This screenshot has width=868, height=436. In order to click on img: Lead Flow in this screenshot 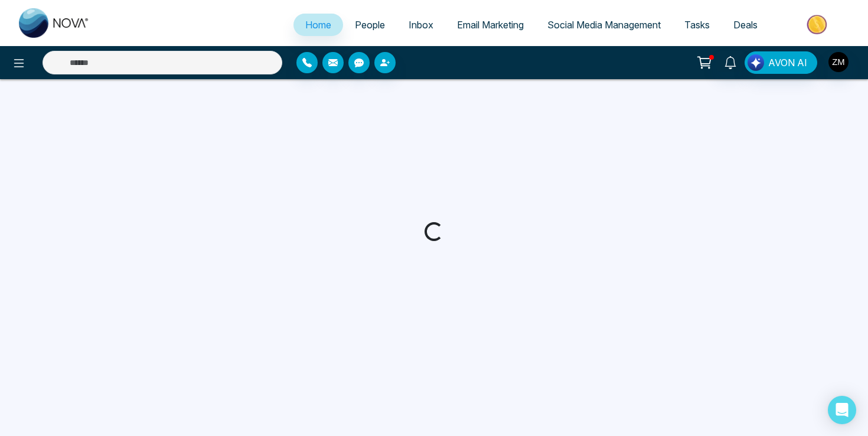, I will do `click(756, 63)`.